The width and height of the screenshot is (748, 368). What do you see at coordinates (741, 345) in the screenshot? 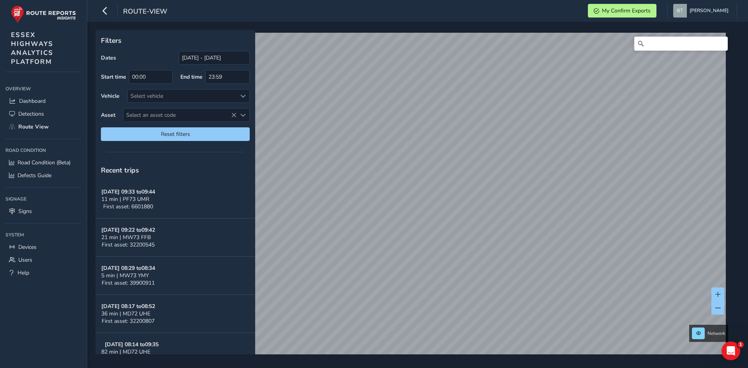
I see `span: 1` at bounding box center [741, 345].